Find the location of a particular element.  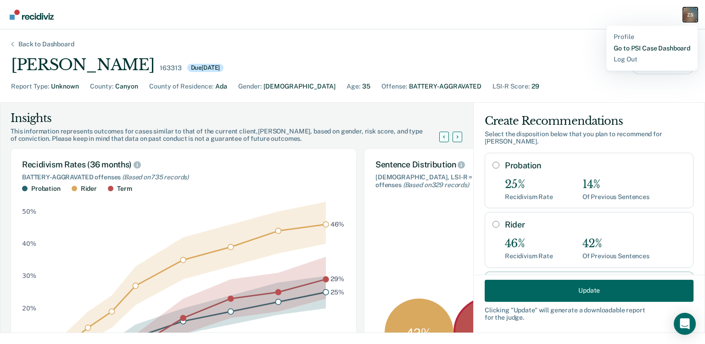

div: Offense : is located at coordinates (394, 86).